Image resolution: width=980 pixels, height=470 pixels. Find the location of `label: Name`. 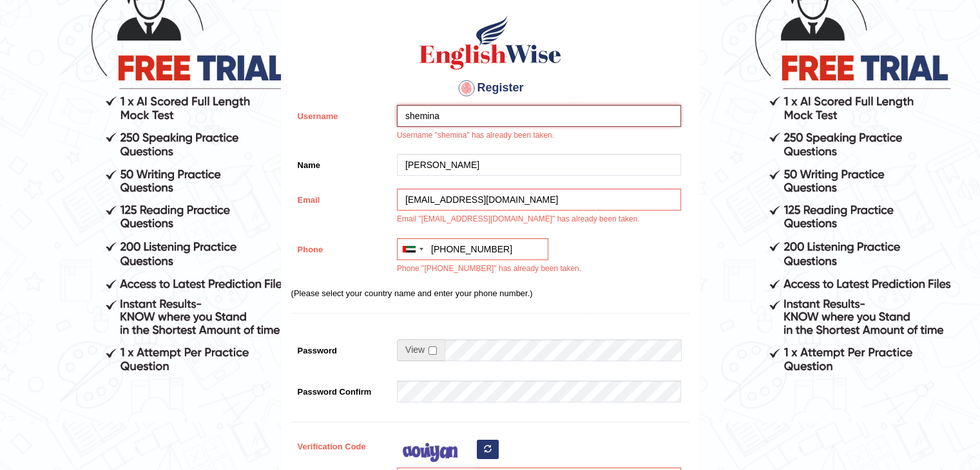

label: Name is located at coordinates (341, 162).